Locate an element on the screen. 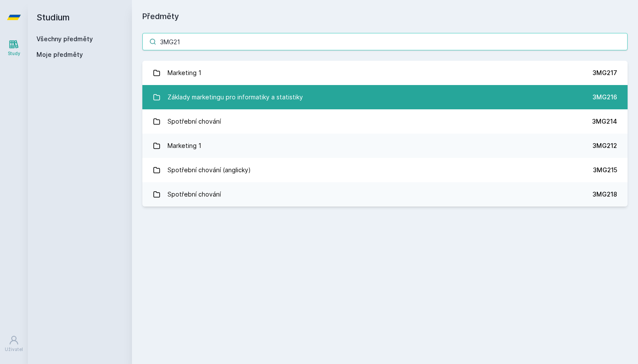 The height and width of the screenshot is (364, 638). div: 3MG216 is located at coordinates (604, 97).